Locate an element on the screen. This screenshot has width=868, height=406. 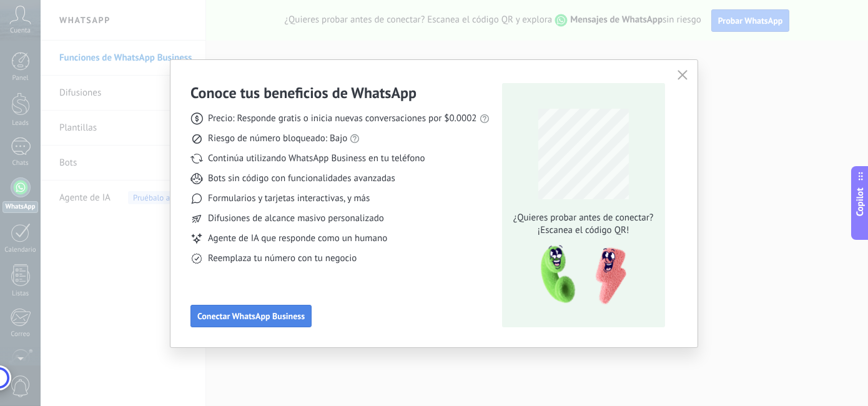
button: Conectar WhatsApp Business is located at coordinates (251, 316).